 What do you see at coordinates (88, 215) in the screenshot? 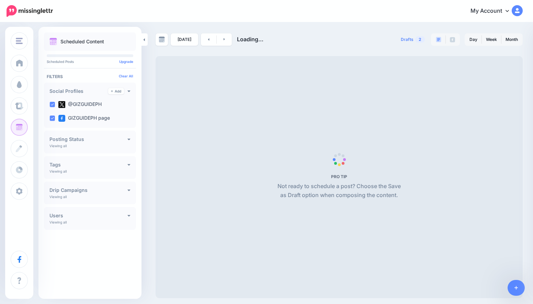
I see `h4: Users` at bounding box center [88, 215].